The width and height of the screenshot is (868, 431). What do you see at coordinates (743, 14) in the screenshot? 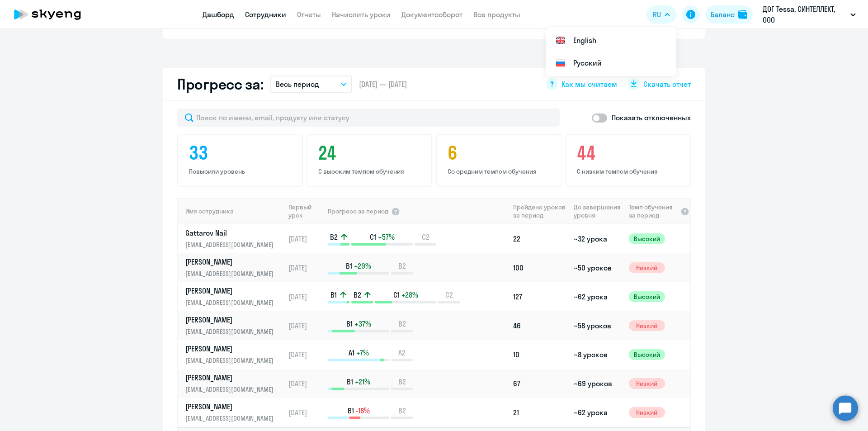
I see `img: balance` at bounding box center [743, 14].